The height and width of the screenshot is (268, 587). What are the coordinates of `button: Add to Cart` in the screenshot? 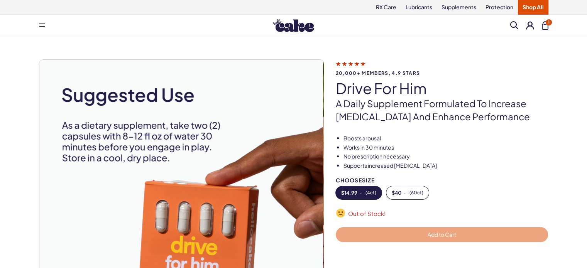 It's located at (442, 235).